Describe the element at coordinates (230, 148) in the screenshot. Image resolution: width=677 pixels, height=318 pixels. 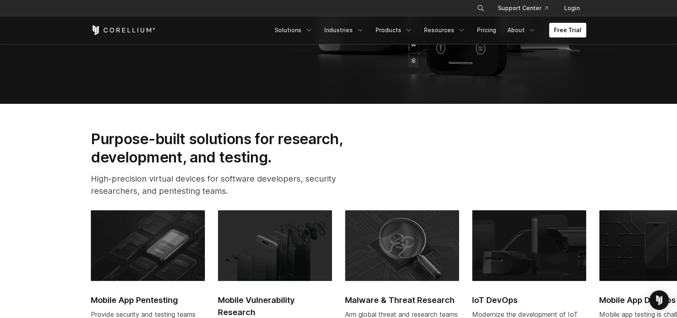
I see `h2: Purpose-built solutions for research, development, and testing.` at that location.